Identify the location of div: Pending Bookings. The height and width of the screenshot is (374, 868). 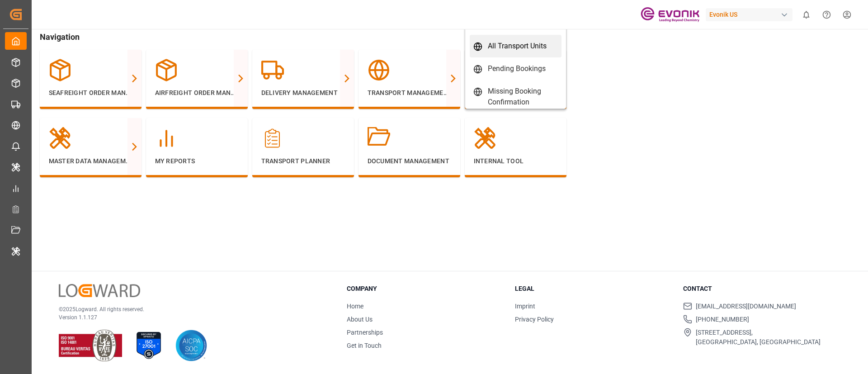
(517, 69).